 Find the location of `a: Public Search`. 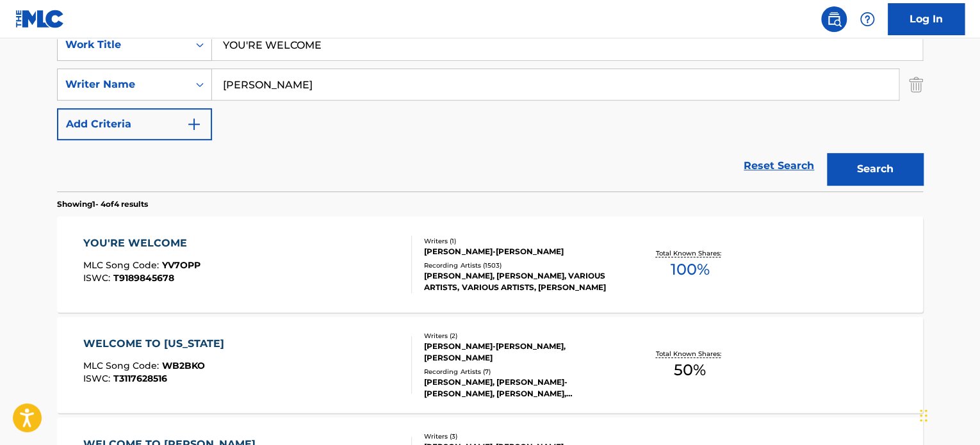

a: Public Search is located at coordinates (834, 19).